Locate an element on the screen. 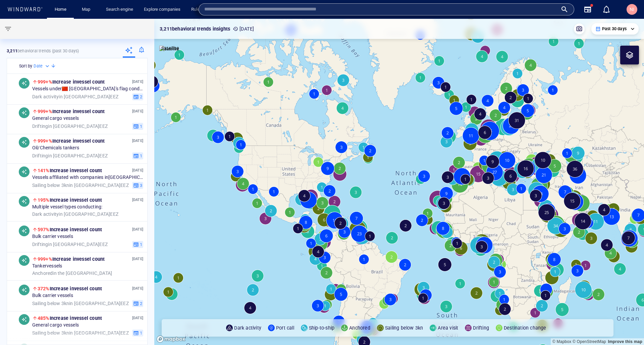 The width and height of the screenshot is (644, 345). p: Port call is located at coordinates (285, 328).